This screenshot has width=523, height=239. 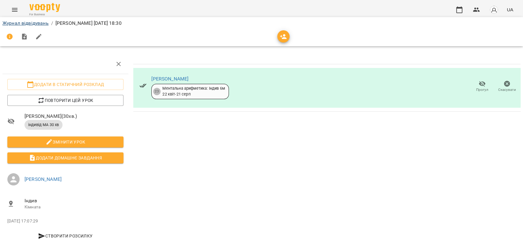 I want to click on button: Додати домашнє завдання, so click(x=65, y=158).